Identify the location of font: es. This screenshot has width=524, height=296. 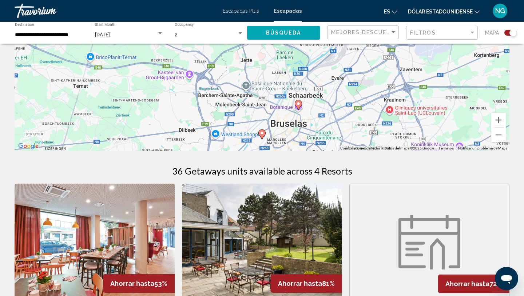
(387, 12).